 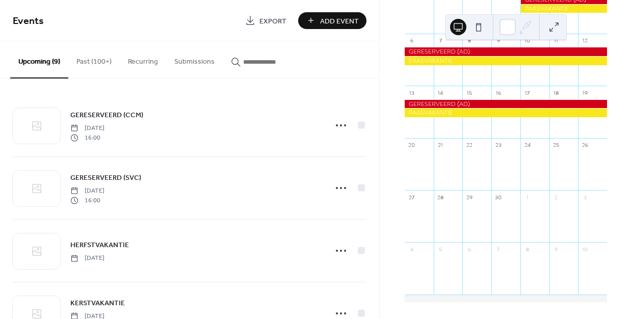 What do you see at coordinates (469, 197) in the screenshot?
I see `div: 29` at bounding box center [469, 197].